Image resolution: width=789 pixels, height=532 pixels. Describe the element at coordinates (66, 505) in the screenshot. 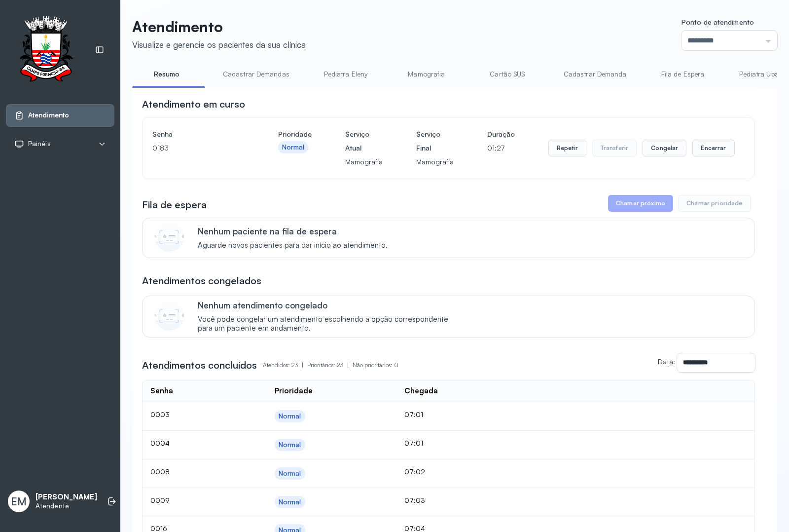

I see `p: Atendente` at that location.